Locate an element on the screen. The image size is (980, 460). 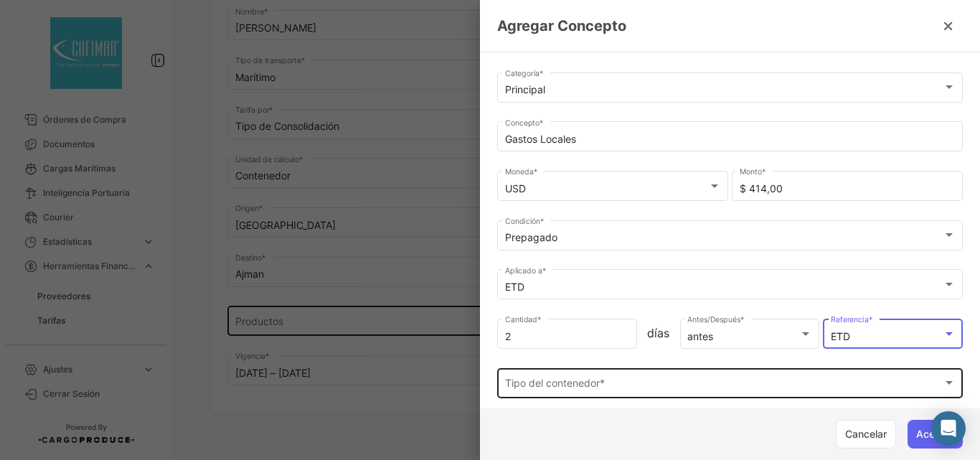
div: Abrir Intercom Messenger is located at coordinates (948, 428).